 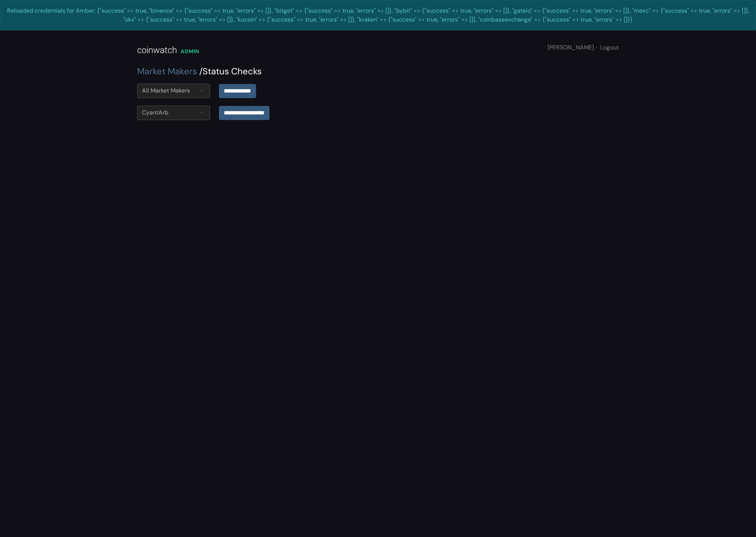 I want to click on div: CyantArb, so click(x=155, y=113).